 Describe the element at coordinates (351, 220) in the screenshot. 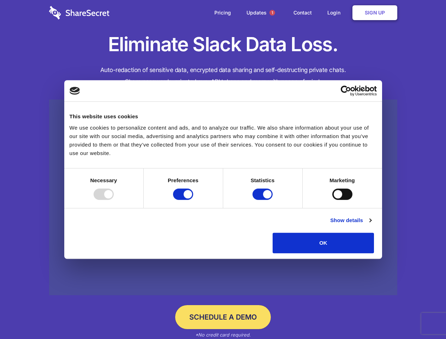

I see `a: Show details` at that location.